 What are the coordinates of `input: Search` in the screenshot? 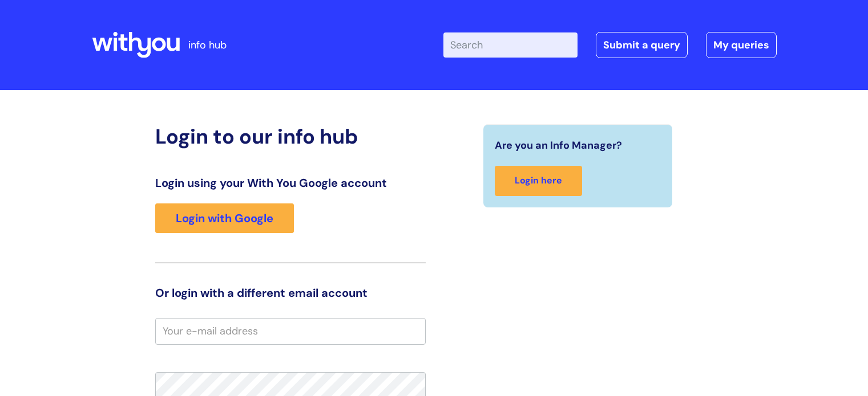 It's located at (510, 45).